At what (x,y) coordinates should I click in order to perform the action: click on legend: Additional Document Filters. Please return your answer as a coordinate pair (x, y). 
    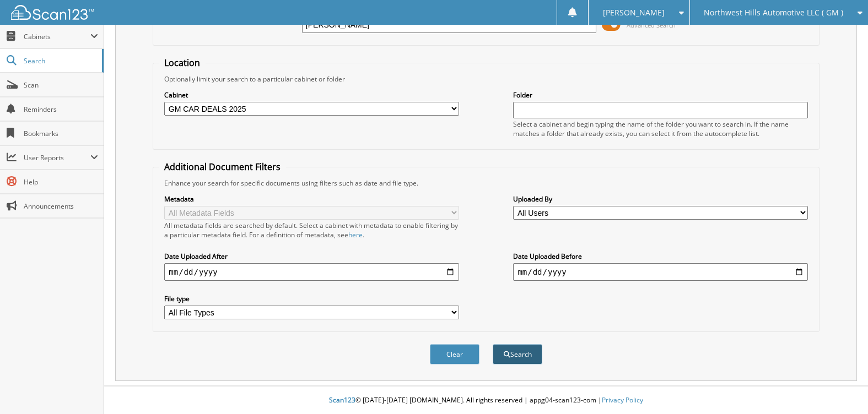
    Looking at the image, I should click on (222, 167).